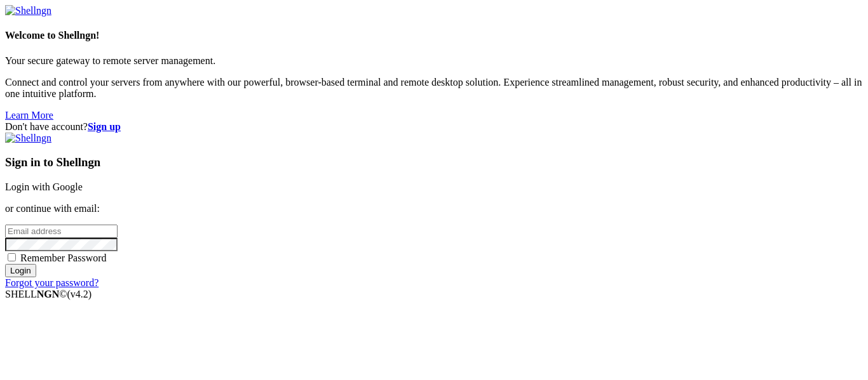 The height and width of the screenshot is (380, 868). Describe the element at coordinates (52, 282) in the screenshot. I see `a: Forgot your password?` at that location.